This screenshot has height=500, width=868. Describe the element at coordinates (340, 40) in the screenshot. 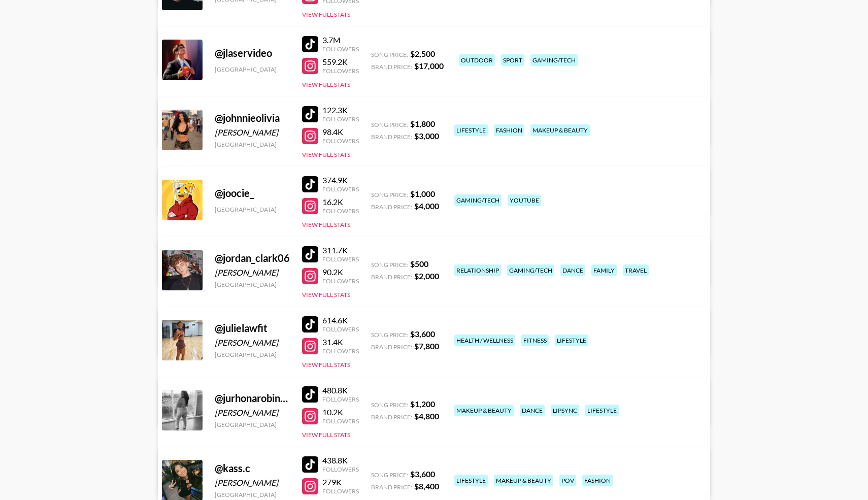

I see `div: 3.7M` at that location.